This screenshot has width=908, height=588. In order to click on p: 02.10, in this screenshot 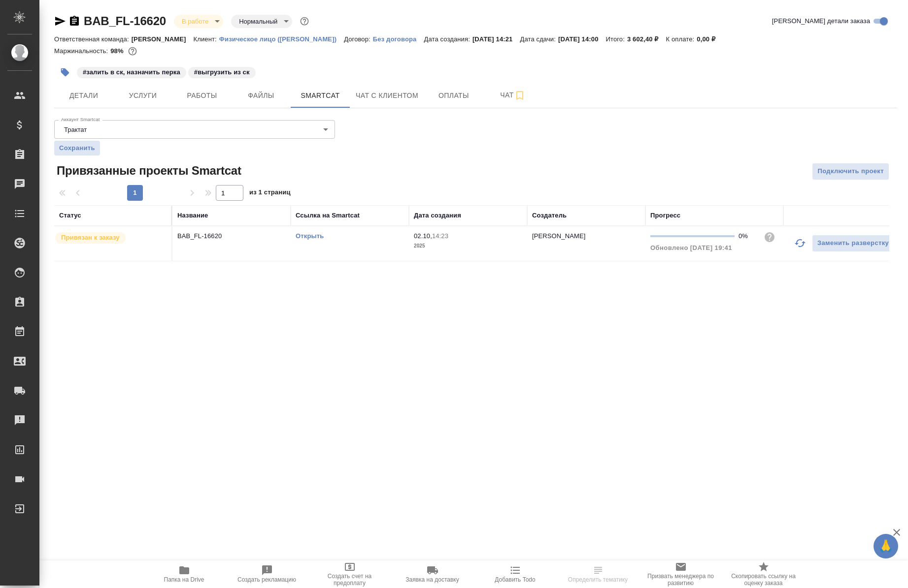, I will do `click(422, 236)`.